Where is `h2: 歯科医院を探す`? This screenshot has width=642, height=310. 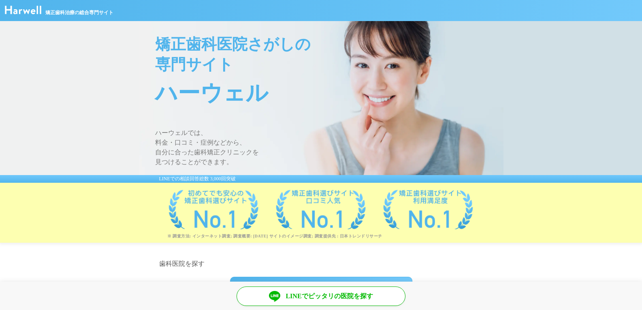
h2: 歯科医院を探す is located at coordinates (321, 264).